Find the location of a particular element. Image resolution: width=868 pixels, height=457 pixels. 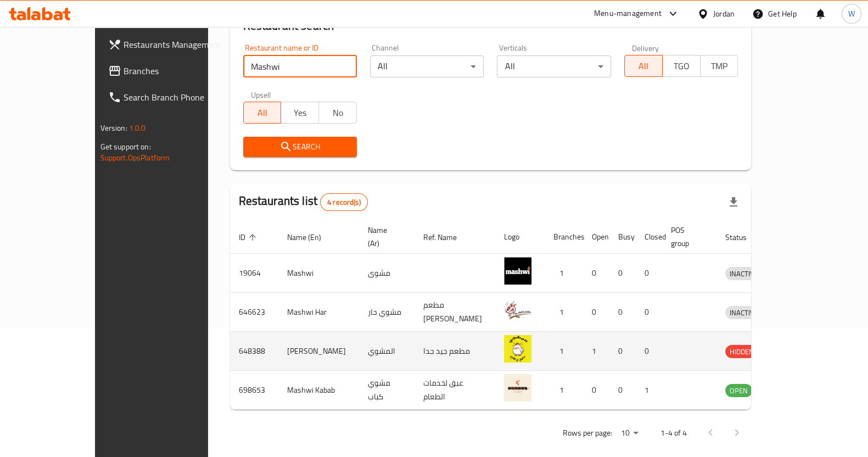

span: Name (Ar) is located at coordinates (384, 236).